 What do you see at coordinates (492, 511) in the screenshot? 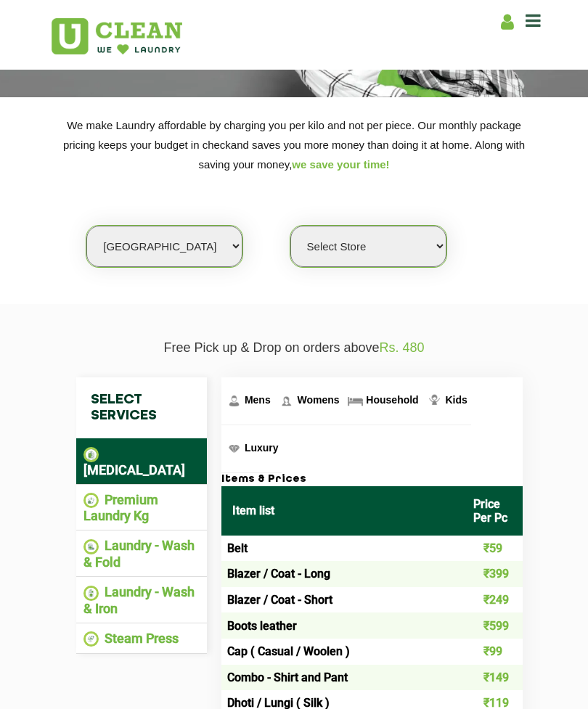
I see `th: Price Per Pc` at bounding box center [492, 511].